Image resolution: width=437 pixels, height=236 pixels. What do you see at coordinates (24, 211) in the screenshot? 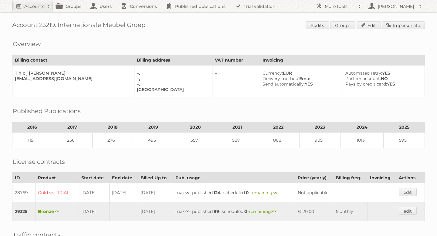
I see `td: 29325` at bounding box center [24, 211].